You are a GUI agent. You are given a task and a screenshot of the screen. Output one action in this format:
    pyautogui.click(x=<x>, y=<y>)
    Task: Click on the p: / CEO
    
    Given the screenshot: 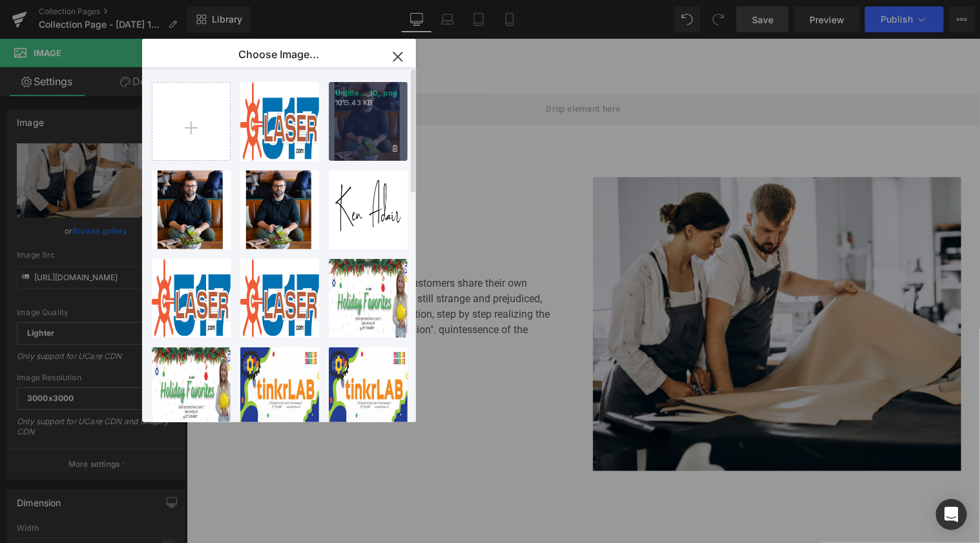 What is the action you would take?
    pyautogui.click(x=203, y=373)
    